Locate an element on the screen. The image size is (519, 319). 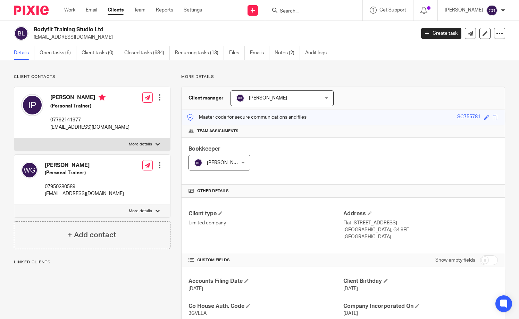
span: Team assignments is located at coordinates (218, 131).